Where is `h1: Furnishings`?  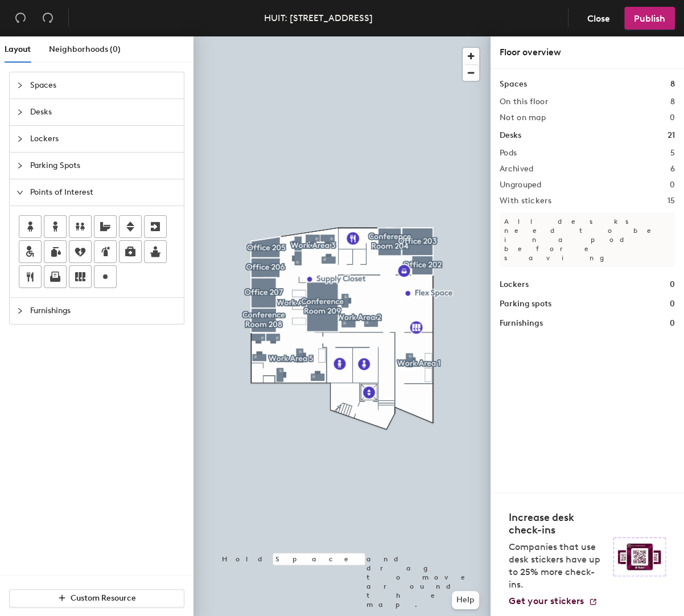 h1: Furnishings is located at coordinates (522, 323).